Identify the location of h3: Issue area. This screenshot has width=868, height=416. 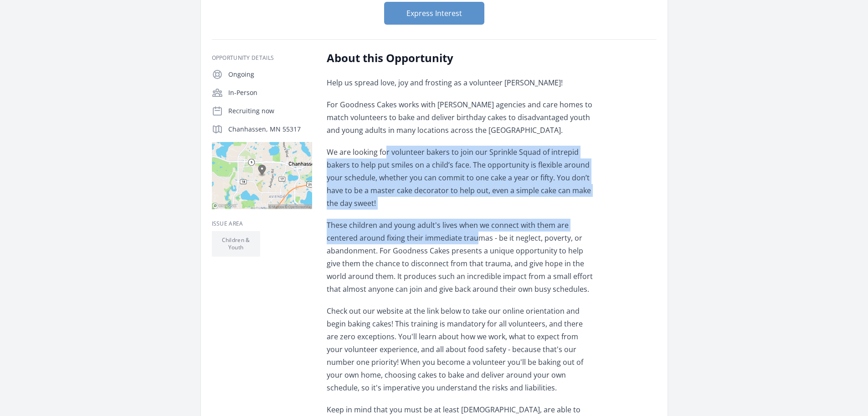
(262, 224).